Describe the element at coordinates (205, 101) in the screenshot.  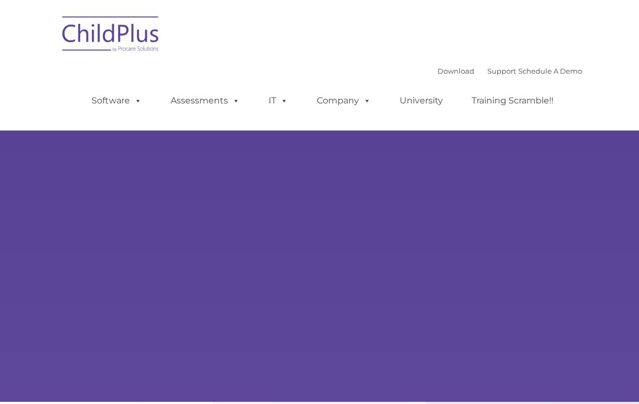
I see `a: Assessments` at that location.